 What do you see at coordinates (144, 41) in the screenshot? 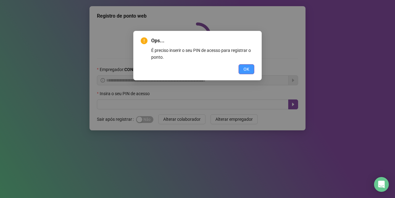
I see `span: exclamation-circle` at bounding box center [144, 41].